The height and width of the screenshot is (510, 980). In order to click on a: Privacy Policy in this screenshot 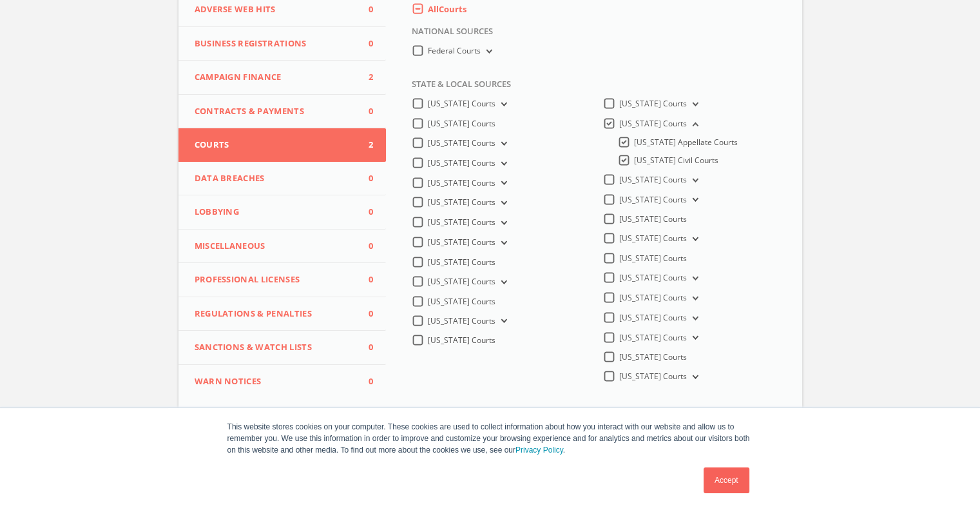, I will do `click(539, 450)`.